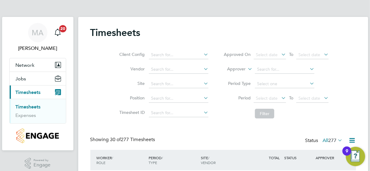  Describe the element at coordinates (28, 107) in the screenshot. I see `a: Timesheets` at that location.